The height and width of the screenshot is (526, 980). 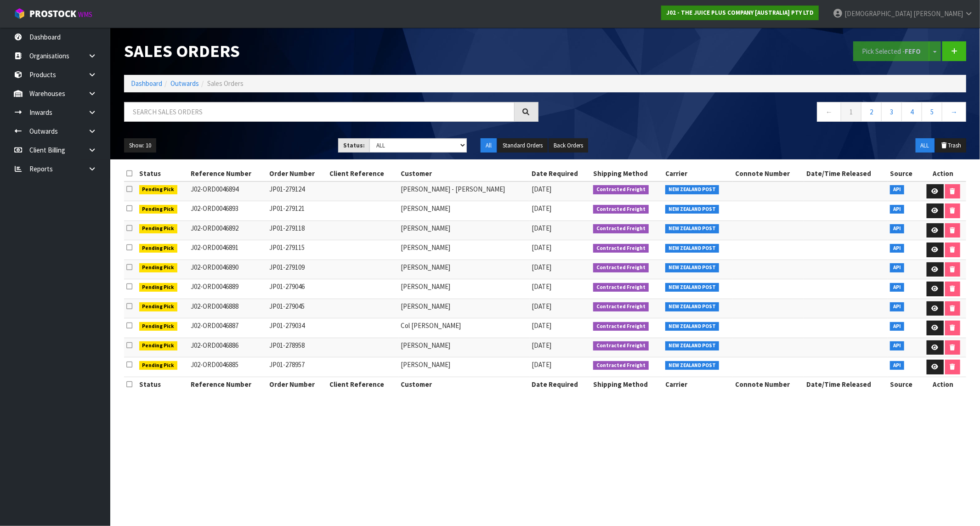 I want to click on button: All, so click(x=489, y=146).